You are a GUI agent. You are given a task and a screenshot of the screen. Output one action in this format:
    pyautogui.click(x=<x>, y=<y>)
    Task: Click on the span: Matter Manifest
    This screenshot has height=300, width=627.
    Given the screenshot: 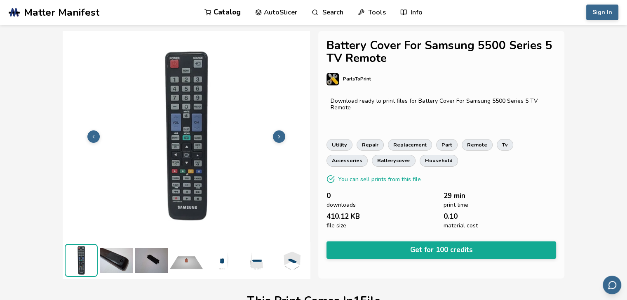 What is the action you would take?
    pyautogui.click(x=61, y=12)
    